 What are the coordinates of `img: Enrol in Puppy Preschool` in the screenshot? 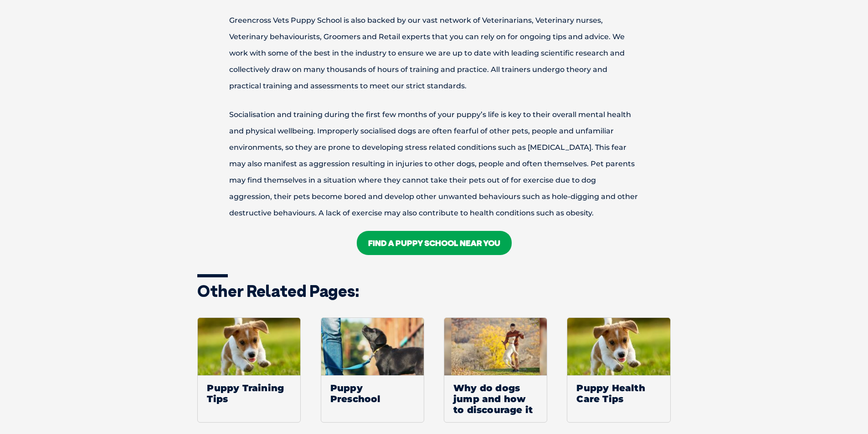 It's located at (373, 346).